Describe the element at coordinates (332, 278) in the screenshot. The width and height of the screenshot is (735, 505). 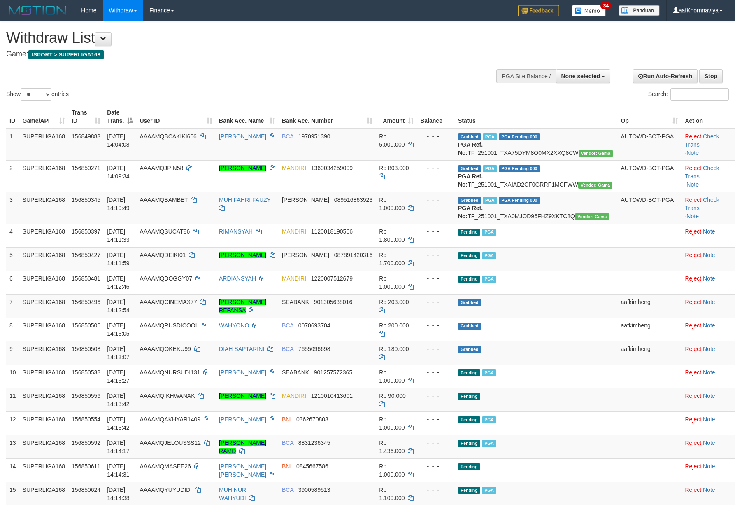
I see `span: Copy 1220007512679 to clipboard` at that location.